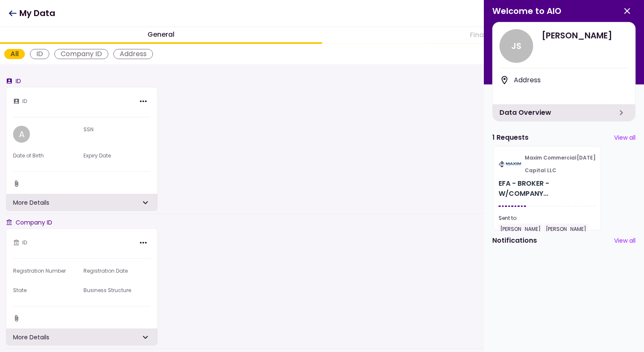 Image resolution: width=644 pixels, height=352 pixels. What do you see at coordinates (551, 164) in the screenshot?
I see `div: Maxim Commercial Capital LLC` at bounding box center [551, 164].